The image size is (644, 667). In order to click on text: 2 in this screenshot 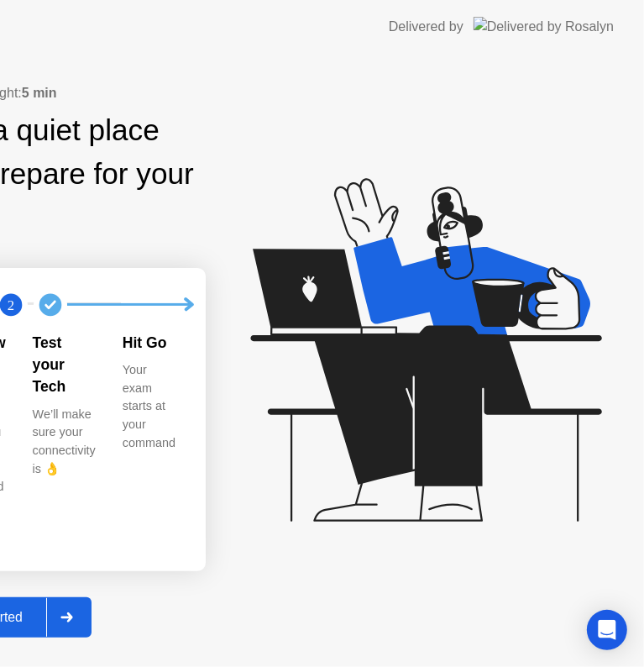, I will do `click(11, 304)`.